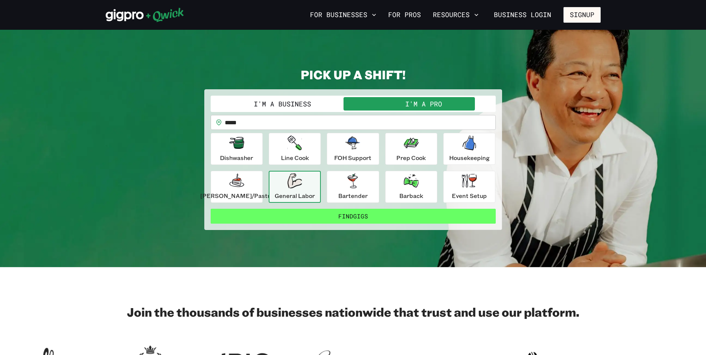 This screenshot has height=355, width=706. What do you see at coordinates (353, 312) in the screenshot?
I see `h2: Join the thousands of businesses nationwide that trust and use our platform.` at bounding box center [353, 312].